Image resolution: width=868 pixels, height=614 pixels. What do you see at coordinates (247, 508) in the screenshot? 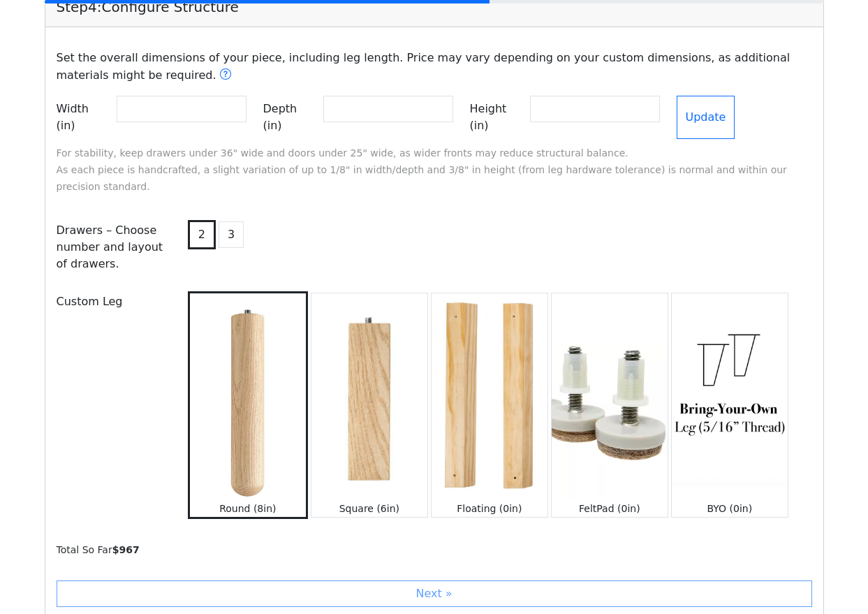
I see `small: Round (8in)` at bounding box center [247, 508].